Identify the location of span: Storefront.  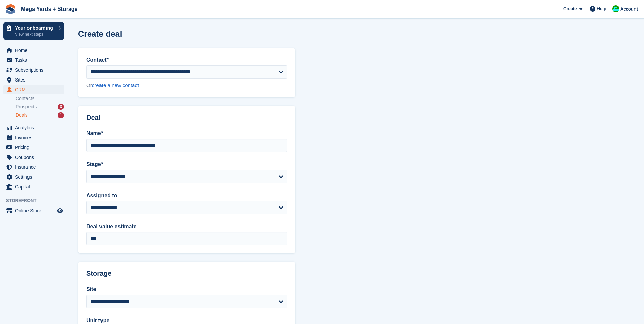
(36, 201).